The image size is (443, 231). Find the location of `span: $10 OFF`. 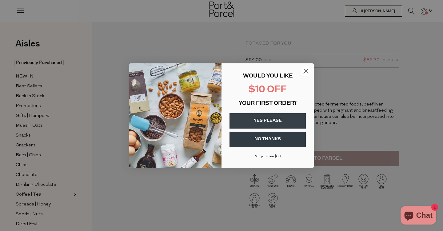

span: $10 OFF is located at coordinates (268, 90).